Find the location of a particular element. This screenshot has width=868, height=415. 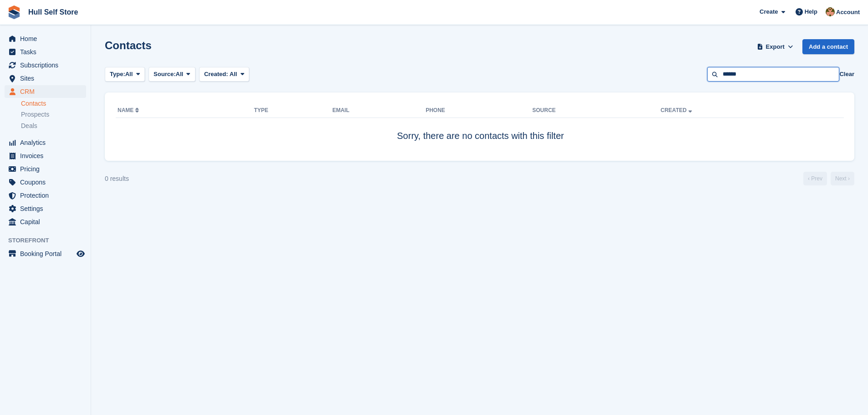

a: Hull Self Store is located at coordinates (53, 12).